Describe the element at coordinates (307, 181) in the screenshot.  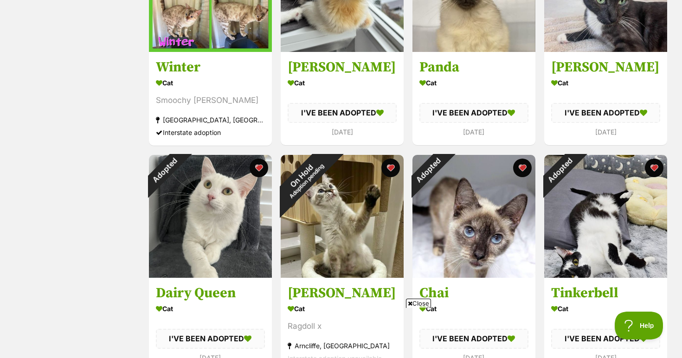
I see `span: Adoption pending` at that location.